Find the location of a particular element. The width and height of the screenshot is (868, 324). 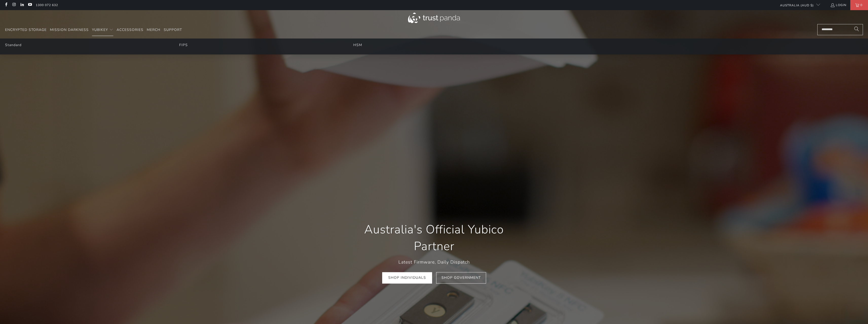

button: Search is located at coordinates (857, 29).